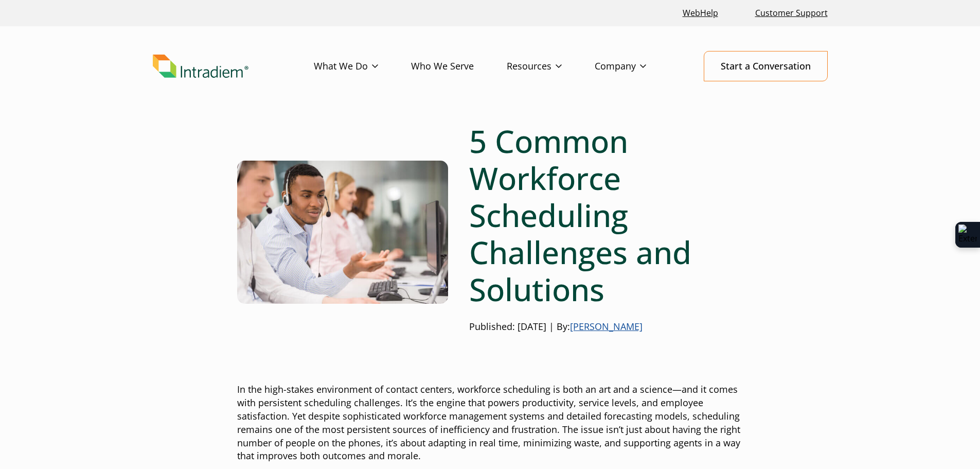 Image resolution: width=980 pixels, height=469 pixels. I want to click on h1: 5 Common Workforce Scheduling Challenges and Solutions, so click(606, 215).